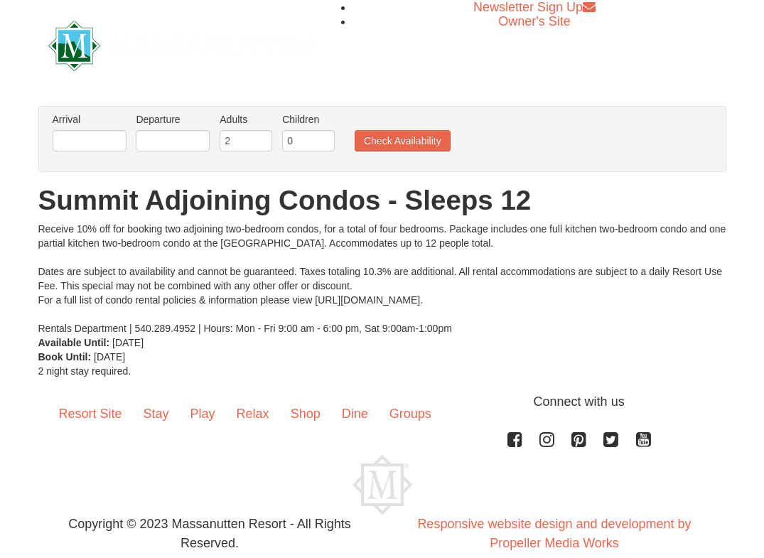 The image size is (764, 558). Describe the element at coordinates (65, 357) in the screenshot. I see `strong: Book Until:` at that location.